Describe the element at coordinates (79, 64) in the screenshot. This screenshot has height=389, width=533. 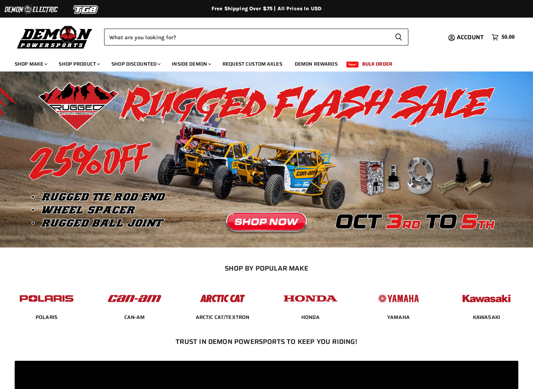
I see `a: Shop Product` at that location.